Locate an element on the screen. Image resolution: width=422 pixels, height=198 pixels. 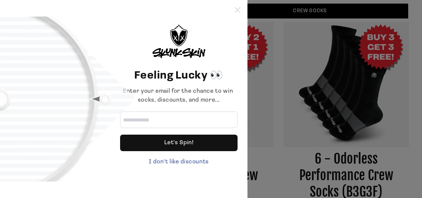
div: Let's Spin! is located at coordinates (179, 143).